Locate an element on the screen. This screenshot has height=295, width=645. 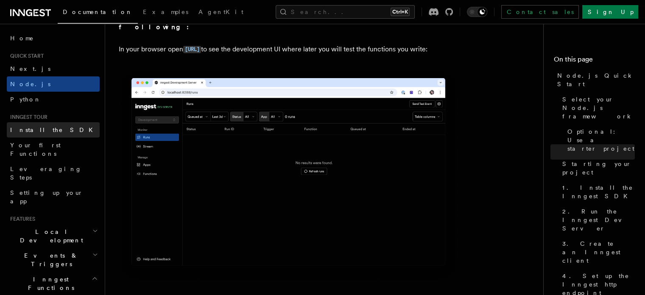
button: Local Development is located at coordinates (53, 236).